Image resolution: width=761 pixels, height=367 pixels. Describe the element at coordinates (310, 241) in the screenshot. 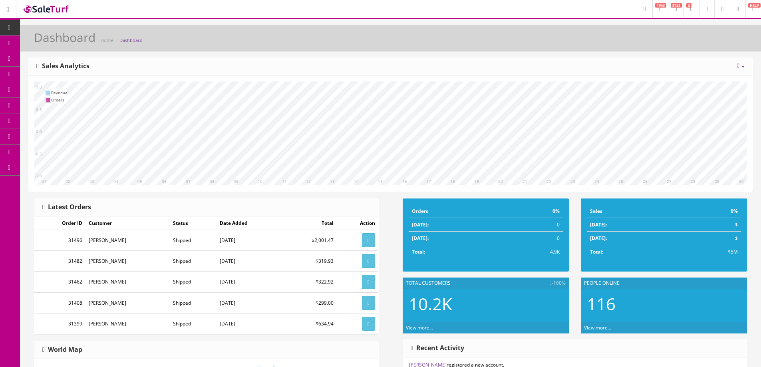

I see `td: $2,001.47` at that location.